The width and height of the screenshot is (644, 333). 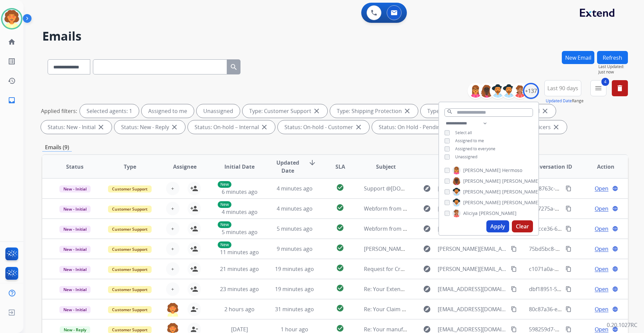 I want to click on mat-icon: delete, so click(x=620, y=88).